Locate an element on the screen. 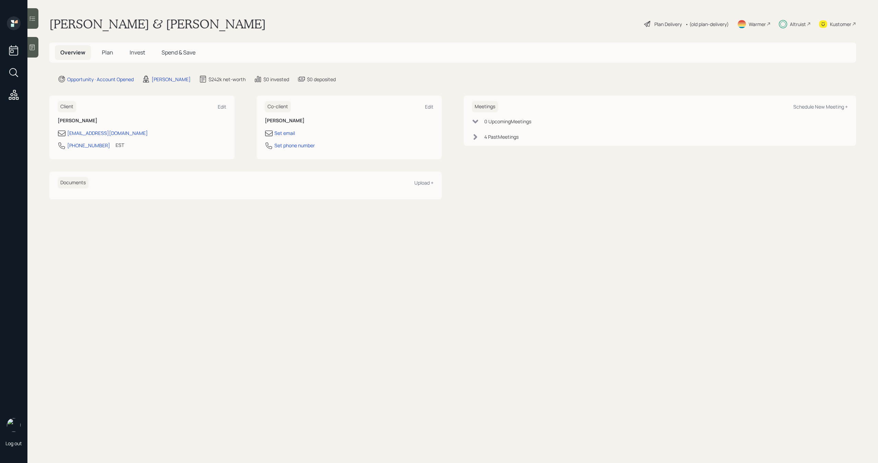 Image resolution: width=878 pixels, height=463 pixels. h6: Co-client is located at coordinates (278, 107).